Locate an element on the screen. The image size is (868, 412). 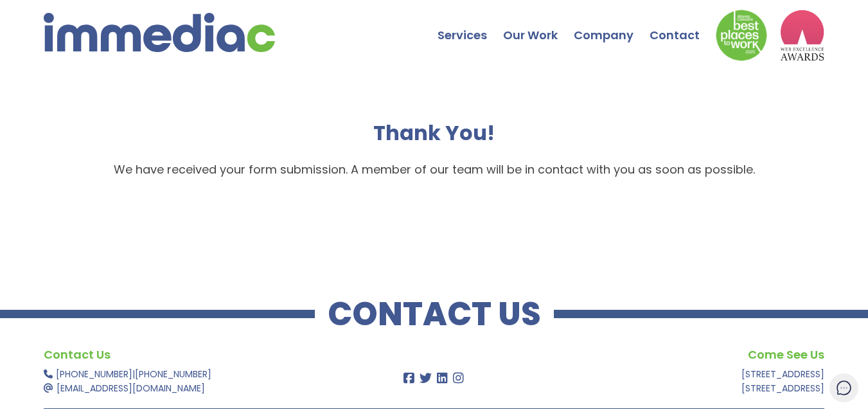
img: logo2_wea_nobg.webp is located at coordinates (802, 35).